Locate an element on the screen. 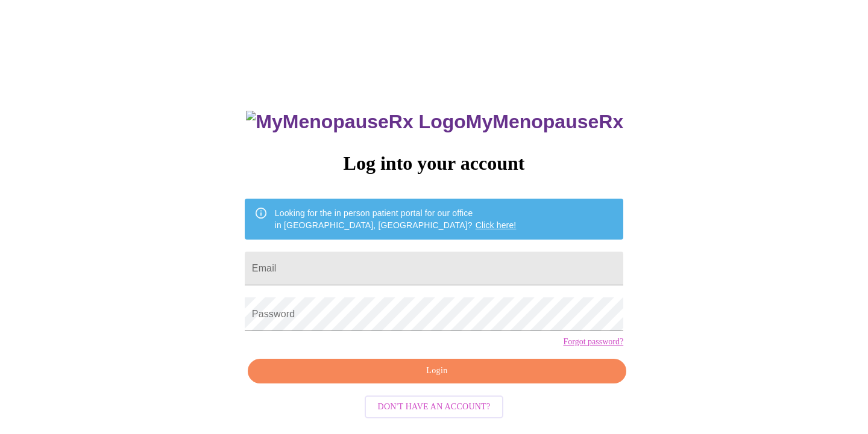  button: Don't have an account? is located at coordinates (434, 407).